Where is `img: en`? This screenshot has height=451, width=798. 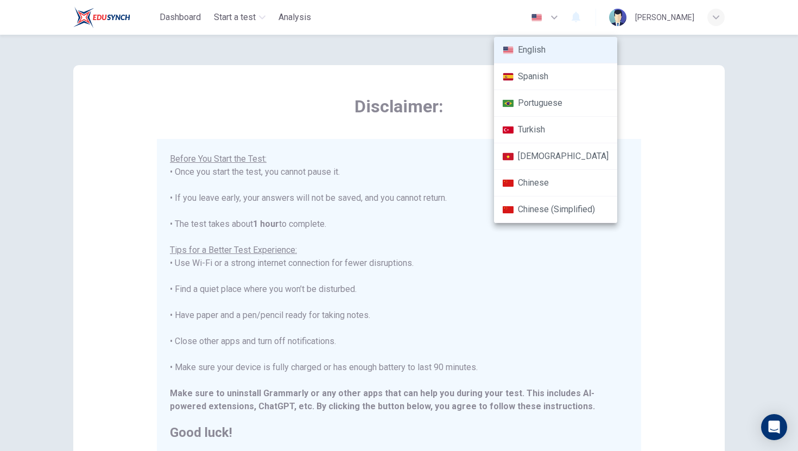 img: en is located at coordinates (508, 50).